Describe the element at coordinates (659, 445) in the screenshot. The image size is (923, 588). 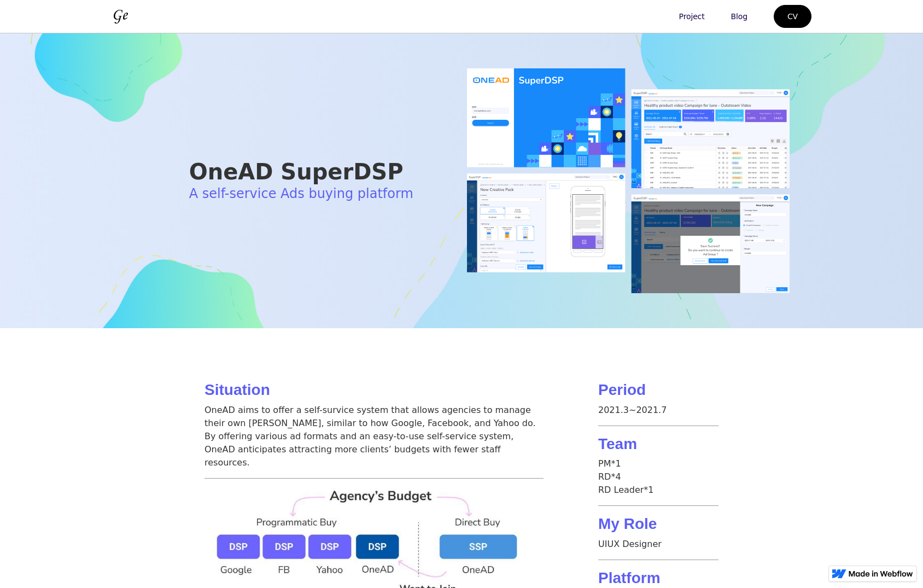
I see `h3: Team` at that location.